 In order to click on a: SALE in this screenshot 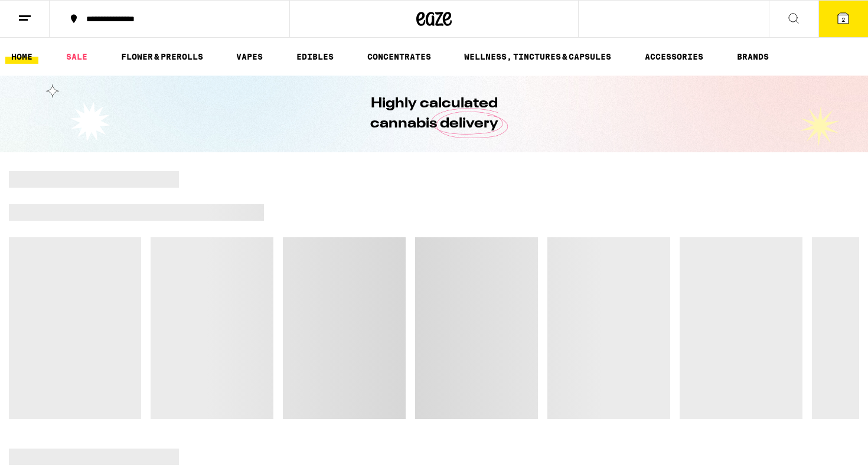, I will do `click(77, 56)`.